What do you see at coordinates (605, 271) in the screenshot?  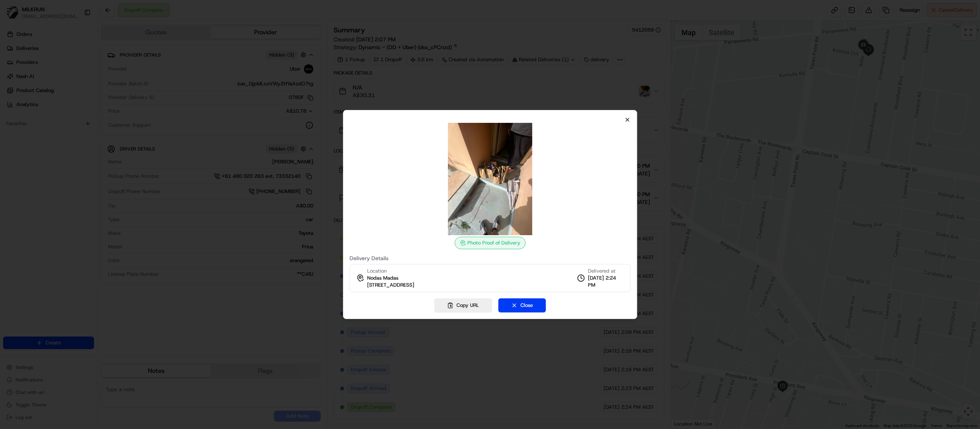 I see `span: Delivered at` at bounding box center [605, 271].